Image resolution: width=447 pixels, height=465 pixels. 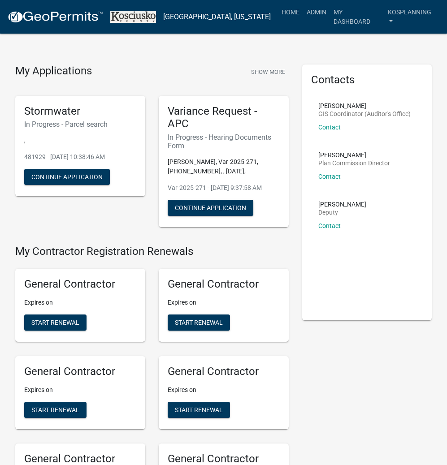 I want to click on button: Show More, so click(x=268, y=72).